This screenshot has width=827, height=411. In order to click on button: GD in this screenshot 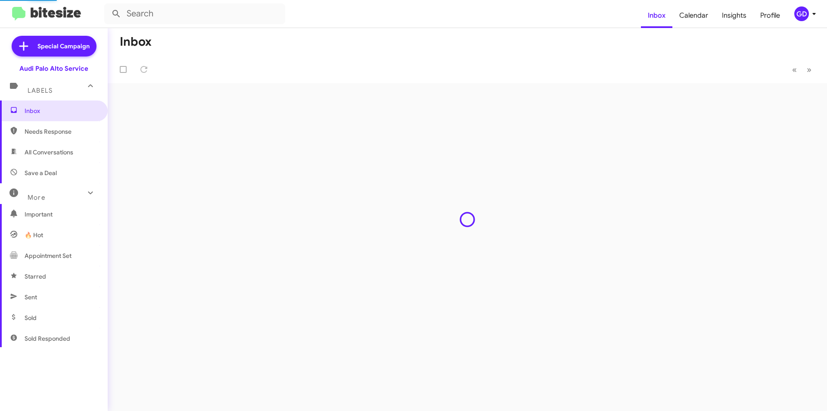, I will do `click(802, 14)`.